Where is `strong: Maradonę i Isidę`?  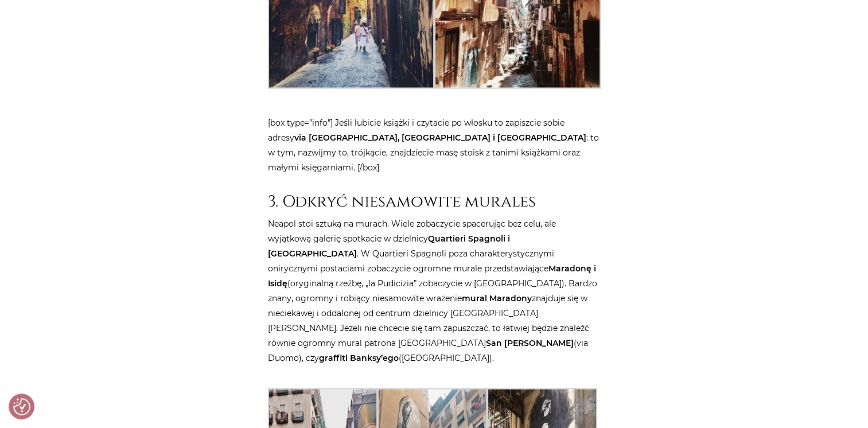 strong: Maradonę i Isidę is located at coordinates (432, 276).